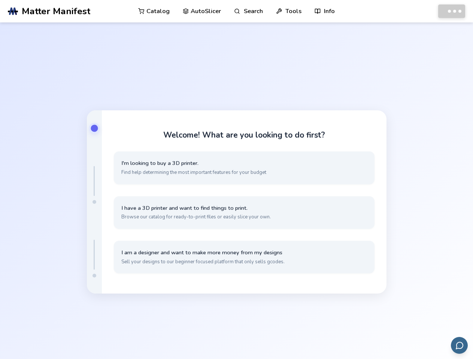 The height and width of the screenshot is (359, 473). Describe the element at coordinates (244, 208) in the screenshot. I see `span: I have a 3D printer and want to find things to print.` at that location.